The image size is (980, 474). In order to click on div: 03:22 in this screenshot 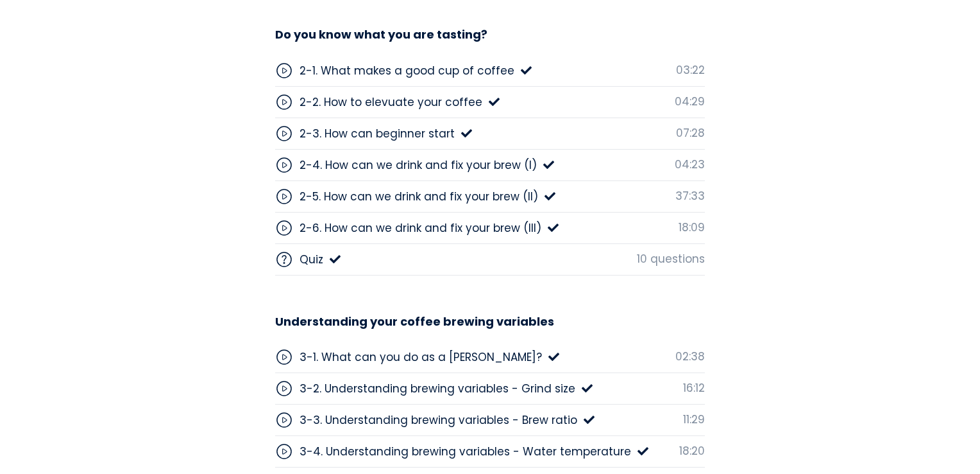, I will do `click(690, 70)`.